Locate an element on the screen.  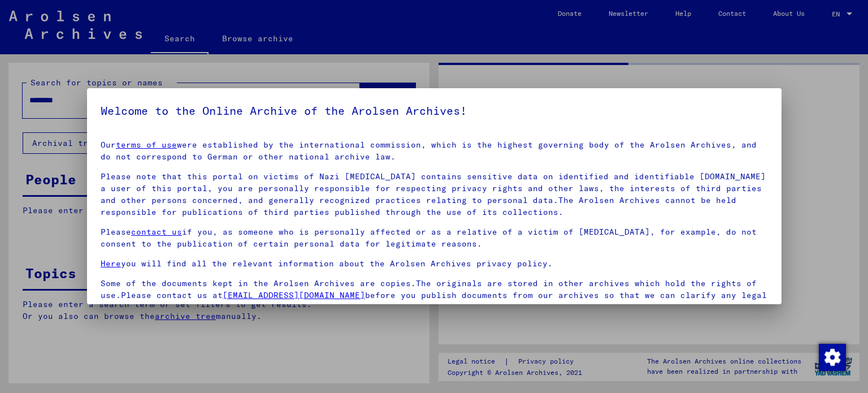
a: terms of use is located at coordinates (147, 144).